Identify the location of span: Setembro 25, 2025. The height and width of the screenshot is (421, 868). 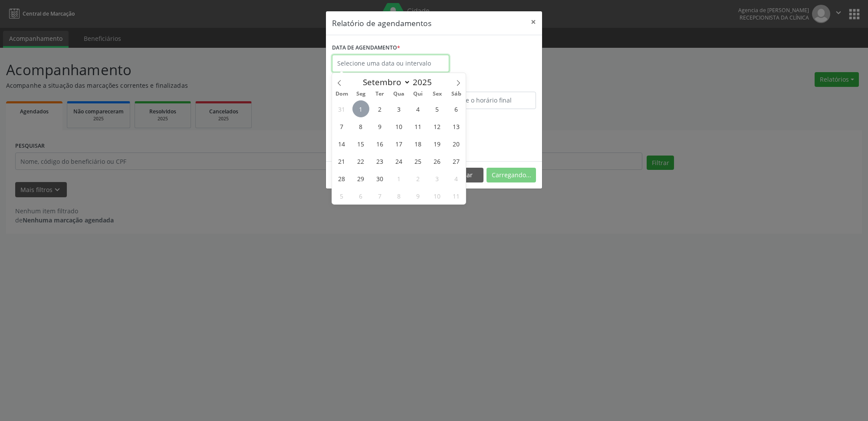
(417, 161).